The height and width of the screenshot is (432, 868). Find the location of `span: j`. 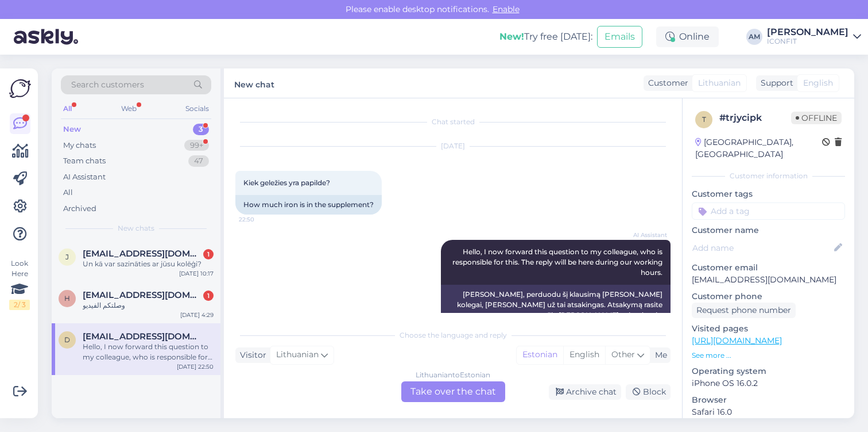

span: j is located at coordinates (67, 256).